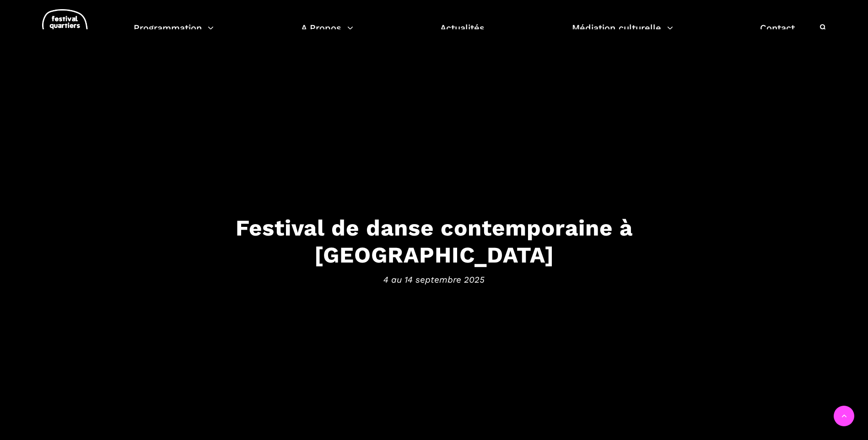 The height and width of the screenshot is (440, 868). What do you see at coordinates (173, 34) in the screenshot?
I see `a: Programmation` at bounding box center [173, 34].